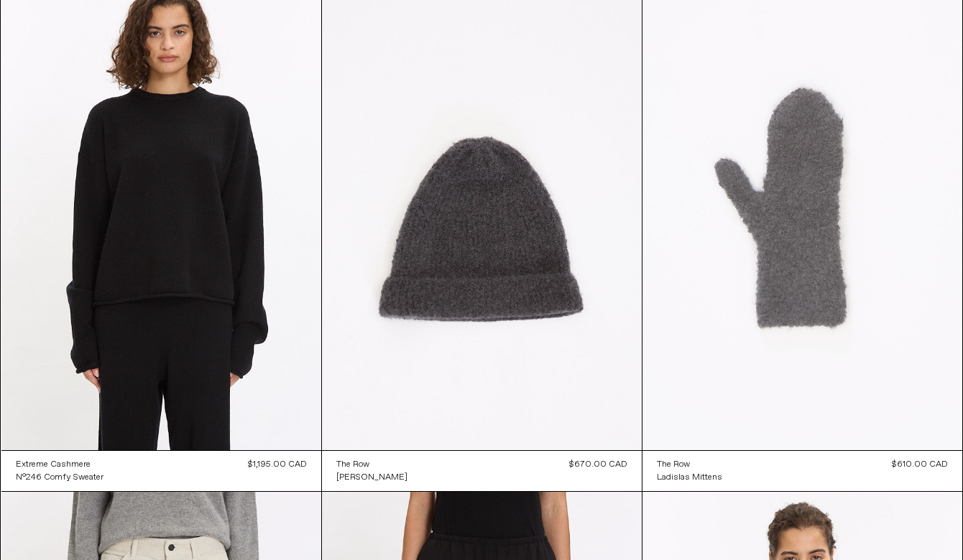 This screenshot has height=560, width=963. Describe the element at coordinates (689, 477) in the screenshot. I see `a: Ladislas Mittens` at that location.